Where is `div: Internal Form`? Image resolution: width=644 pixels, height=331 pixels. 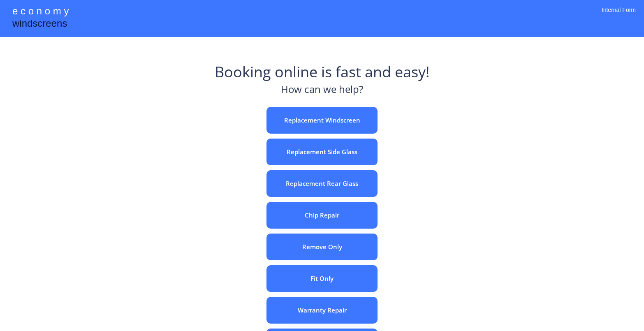 div: Internal Form is located at coordinates (619, 15).